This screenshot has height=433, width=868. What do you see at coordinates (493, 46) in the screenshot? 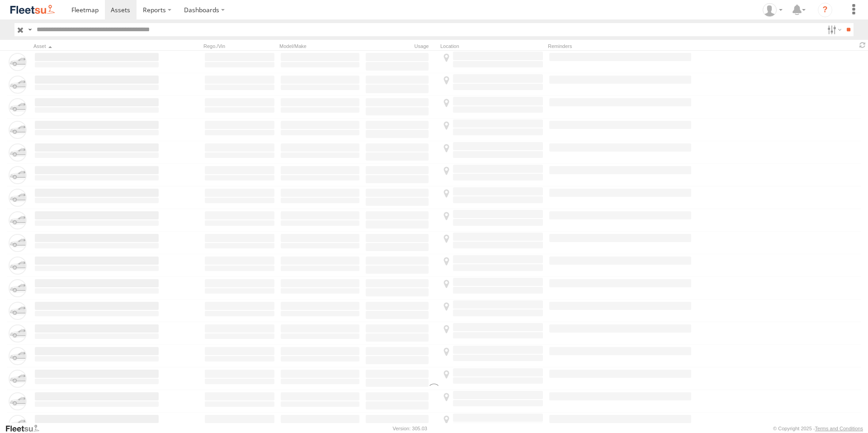
I see `div: Location` at bounding box center [493, 46].